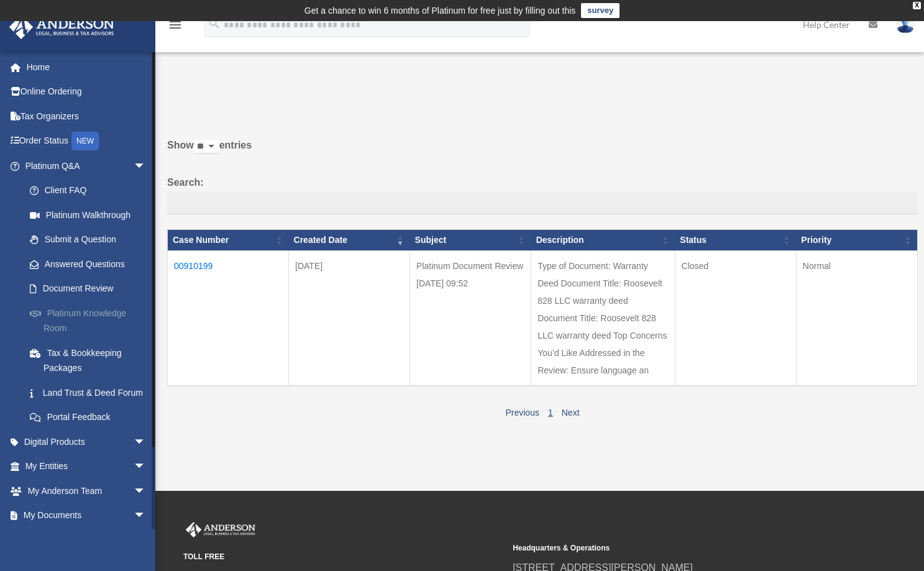 The image size is (924, 571). I want to click on a: Digital Productsarrow_drop_down, so click(86, 441).